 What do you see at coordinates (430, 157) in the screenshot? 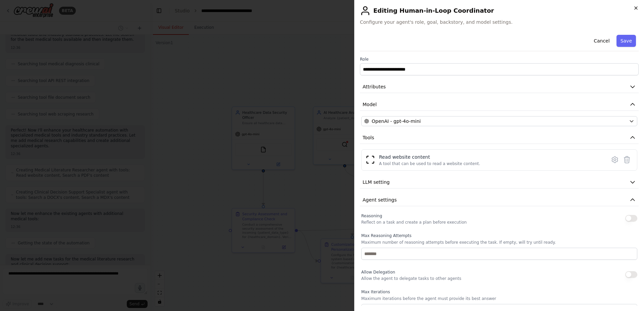
I see `div: Read website content` at bounding box center [430, 157].